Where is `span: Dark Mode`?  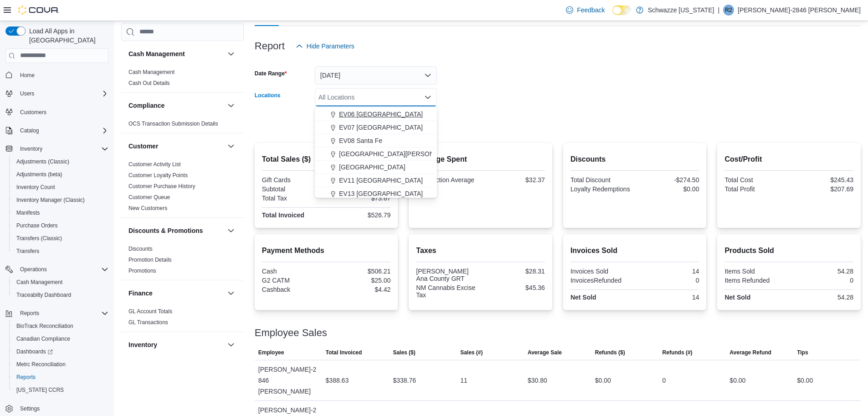
span: Dark Mode is located at coordinates (612, 15).